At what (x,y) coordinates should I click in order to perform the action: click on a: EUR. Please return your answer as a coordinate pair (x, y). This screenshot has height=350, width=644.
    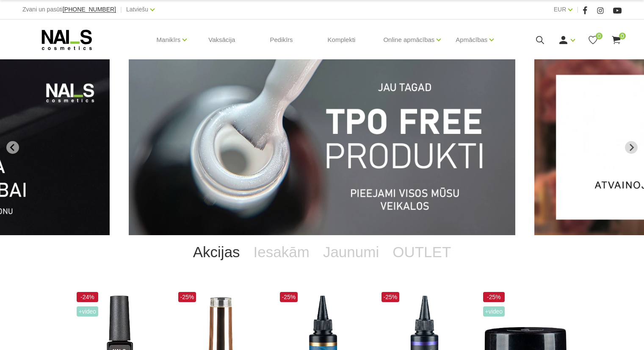
    Looking at the image, I should click on (560, 9).